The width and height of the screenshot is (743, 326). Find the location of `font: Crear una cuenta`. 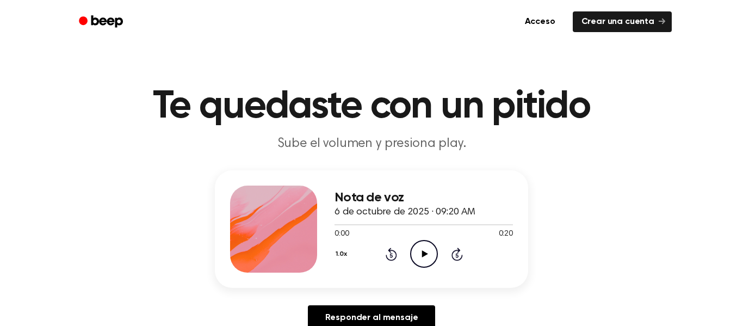

font: Crear una cuenta is located at coordinates (618, 22).